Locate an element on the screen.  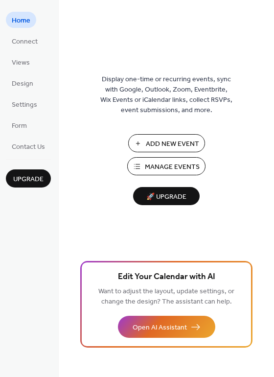
span: Form is located at coordinates (19, 126).